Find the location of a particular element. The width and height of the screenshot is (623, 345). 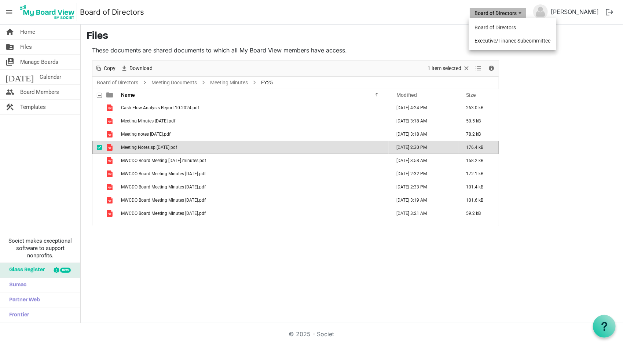

span: Modified is located at coordinates (407, 95).